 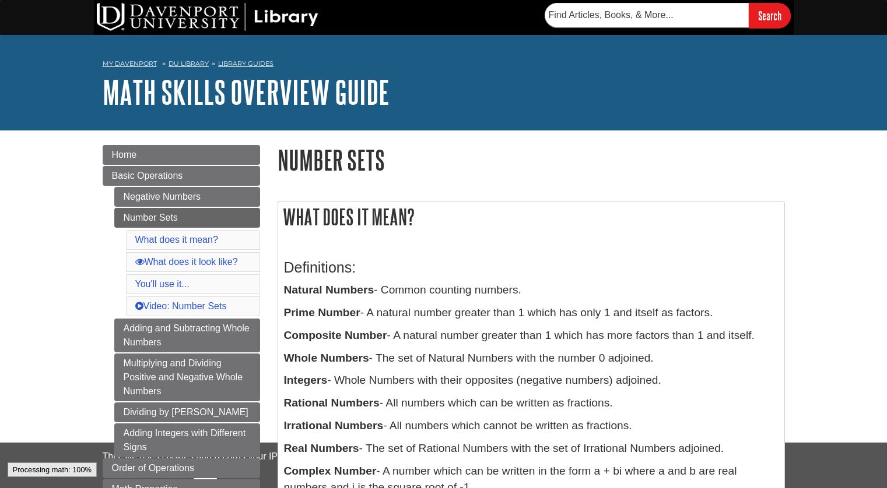 What do you see at coordinates (208, 17) in the screenshot?
I see `img: DU Library` at bounding box center [208, 17].